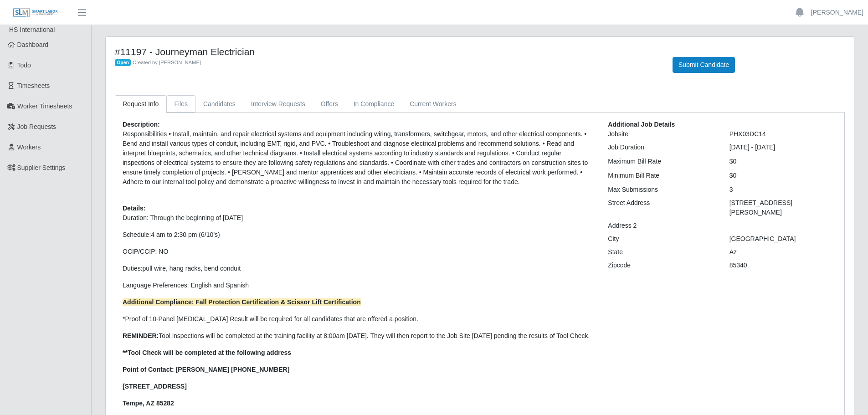 The height and width of the screenshot is (415, 868). What do you see at coordinates (783, 265) in the screenshot?
I see `div: 85340` at bounding box center [783, 265].